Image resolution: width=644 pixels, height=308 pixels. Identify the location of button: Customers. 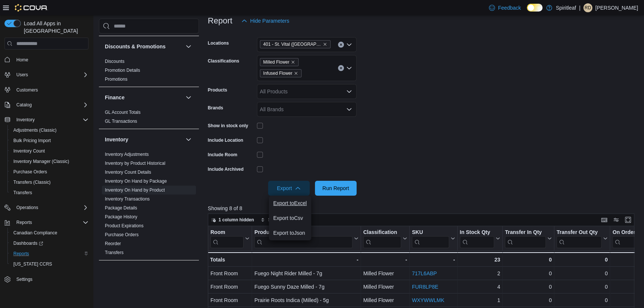
(46, 90).